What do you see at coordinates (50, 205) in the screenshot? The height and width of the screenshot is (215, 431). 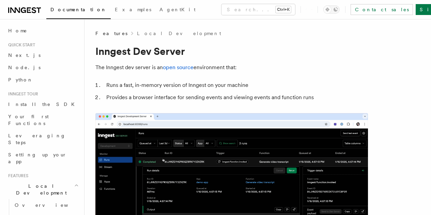 I see `span: Overview` at bounding box center [50, 205].